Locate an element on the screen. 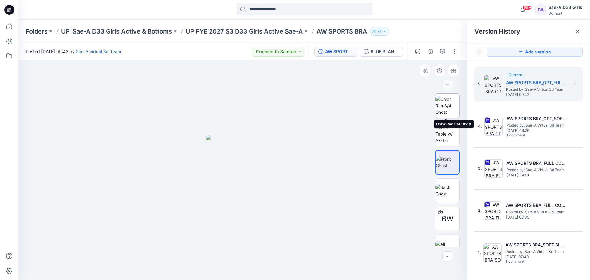 The height and width of the screenshot is (280, 590). span: 3. is located at coordinates (480, 169).